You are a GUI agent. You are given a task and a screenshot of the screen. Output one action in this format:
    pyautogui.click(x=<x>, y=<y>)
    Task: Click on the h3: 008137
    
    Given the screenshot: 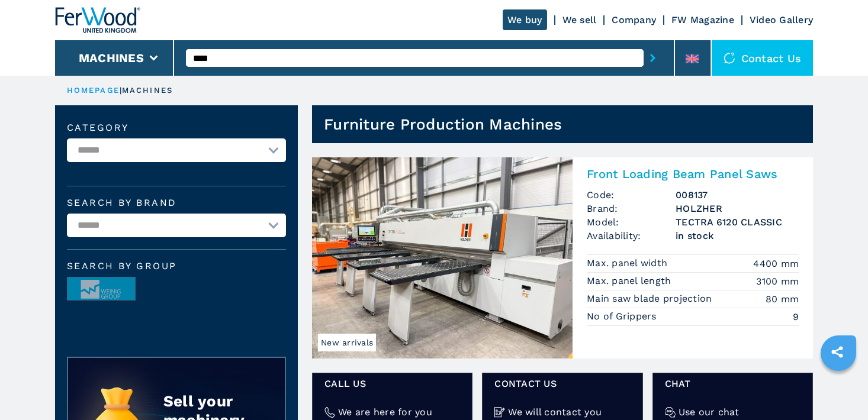 What is the action you would take?
    pyautogui.click(x=737, y=195)
    